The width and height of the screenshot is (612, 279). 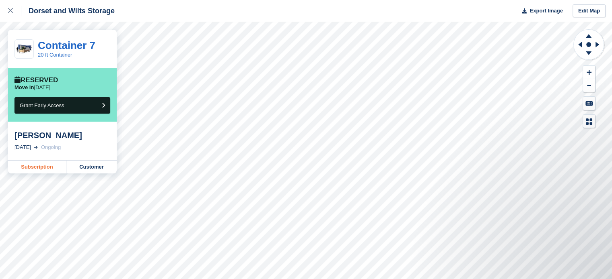 I want to click on button: Grant Early Access, so click(x=62, y=105).